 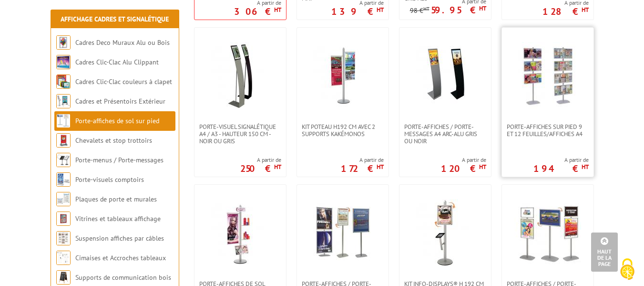 I want to click on img: Cadres Deco Muraux Alu ou Bois, so click(x=64, y=43).